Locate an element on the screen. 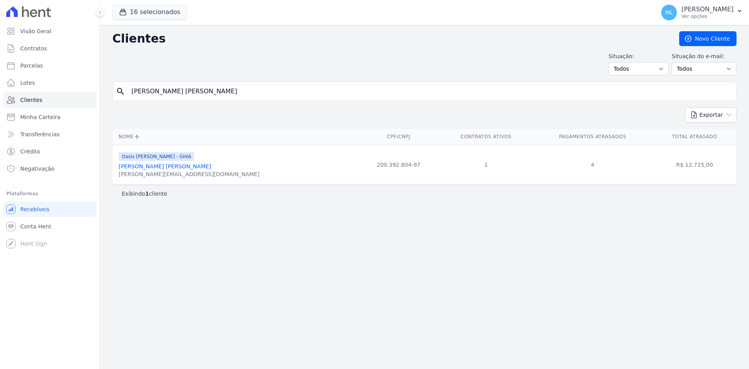 Image resolution: width=749 pixels, height=369 pixels. span: Clientes is located at coordinates (31, 100).